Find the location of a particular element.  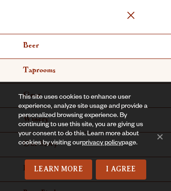

a: privacy policy is located at coordinates (102, 144).